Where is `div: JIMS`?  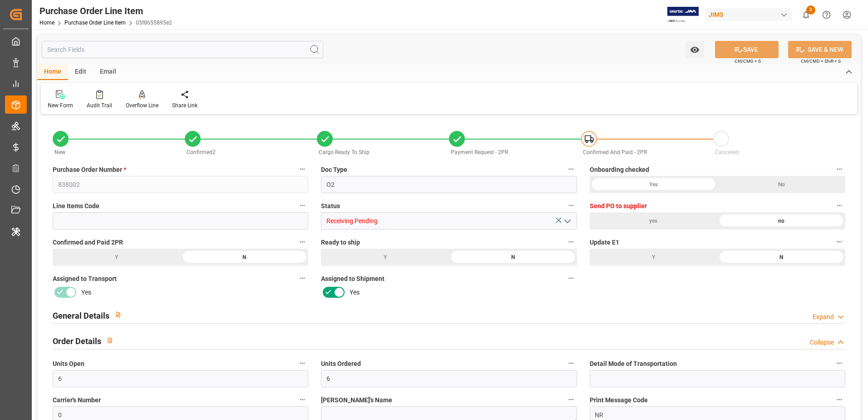 div: JIMS is located at coordinates (749, 14).